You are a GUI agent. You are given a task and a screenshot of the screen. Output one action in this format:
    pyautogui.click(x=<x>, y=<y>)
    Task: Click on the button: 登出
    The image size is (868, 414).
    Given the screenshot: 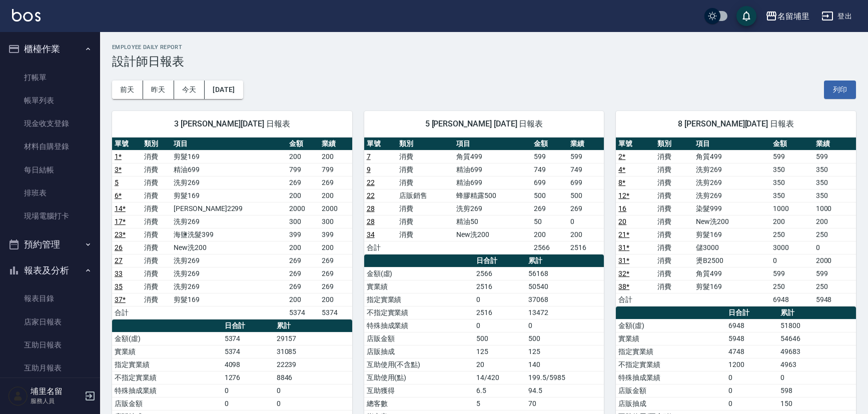 What is the action you would take?
    pyautogui.click(x=836, y=16)
    